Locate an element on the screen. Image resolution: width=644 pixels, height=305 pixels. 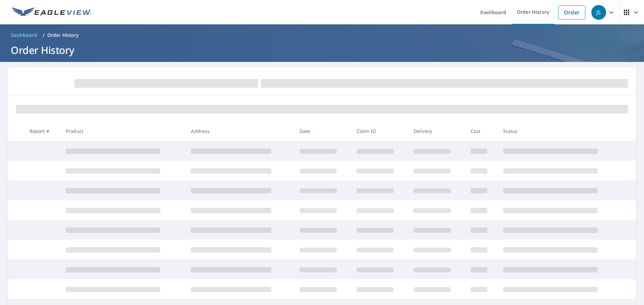
a: Dashboard is located at coordinates (24, 35).